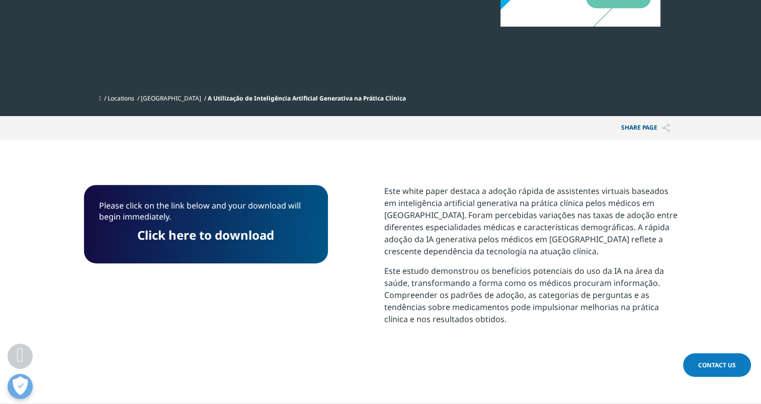 The image size is (761, 404). What do you see at coordinates (716, 365) in the screenshot?
I see `a: Contact Us` at bounding box center [716, 365].